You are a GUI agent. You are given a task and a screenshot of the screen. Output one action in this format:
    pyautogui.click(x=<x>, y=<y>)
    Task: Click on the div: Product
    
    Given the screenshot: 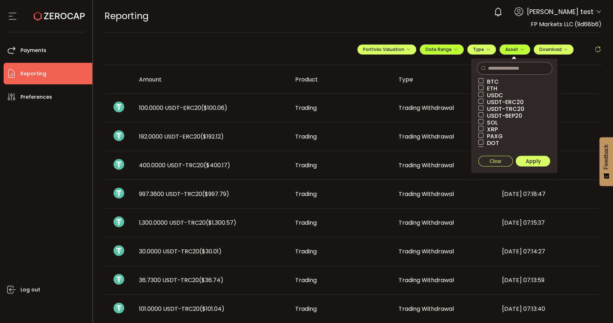 What is the action you would take?
    pyautogui.click(x=341, y=79)
    